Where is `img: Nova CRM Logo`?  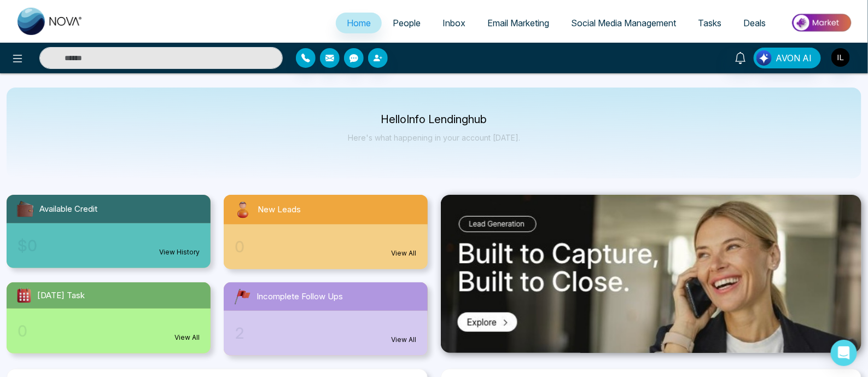
img: Nova CRM Logo is located at coordinates (51, 21).